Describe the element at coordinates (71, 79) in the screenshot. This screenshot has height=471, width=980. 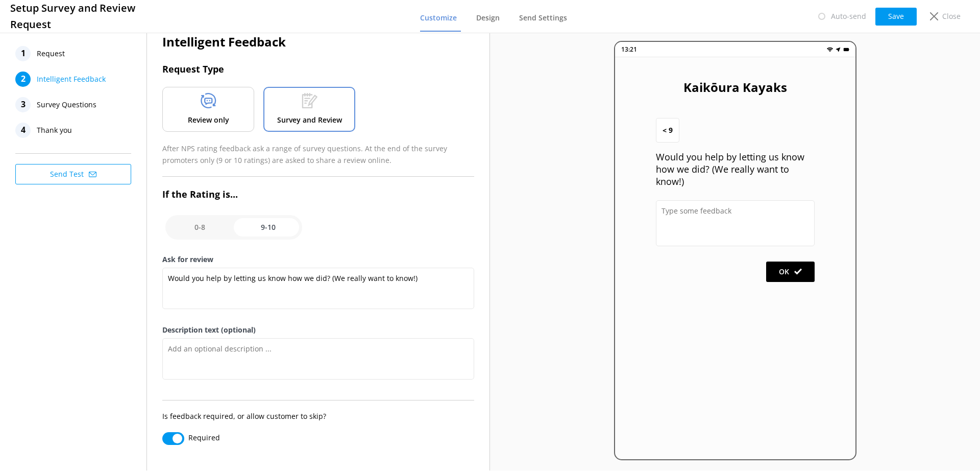
I see `span: Intelligent Feedback` at that location.